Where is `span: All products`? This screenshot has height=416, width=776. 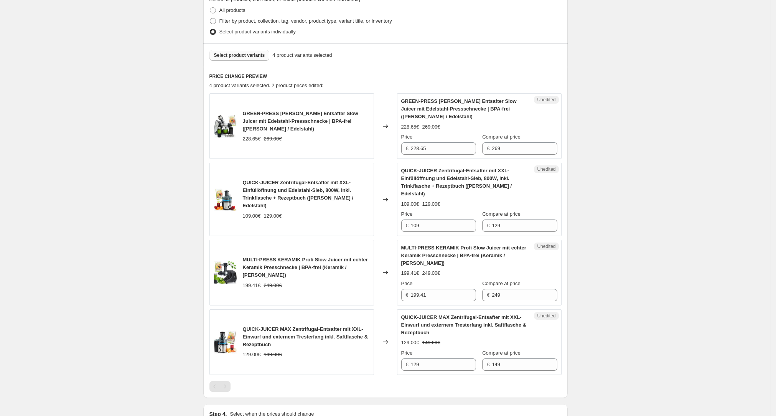 span: All products is located at coordinates (232, 10).